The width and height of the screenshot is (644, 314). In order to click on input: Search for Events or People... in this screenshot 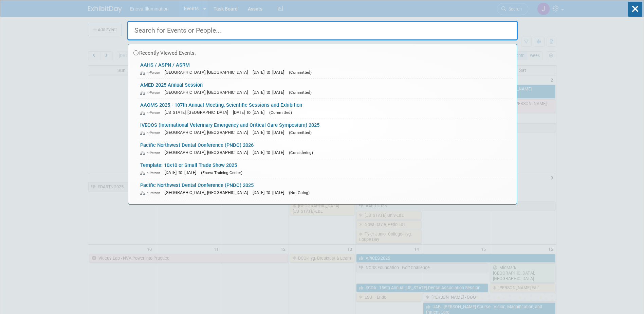, I will do `click(322, 31)`.